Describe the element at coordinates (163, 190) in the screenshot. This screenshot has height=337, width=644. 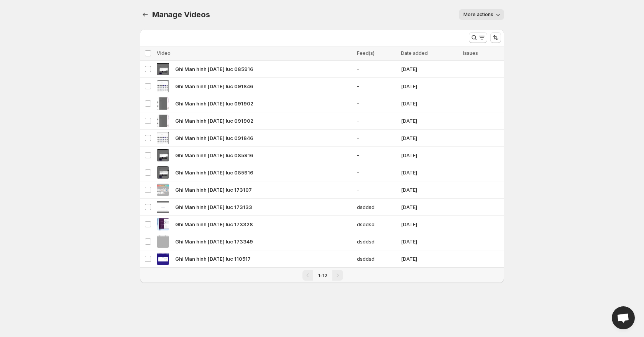
I see `img: Ghi Man hinh 2025-07-24 luc 173107` at that location.